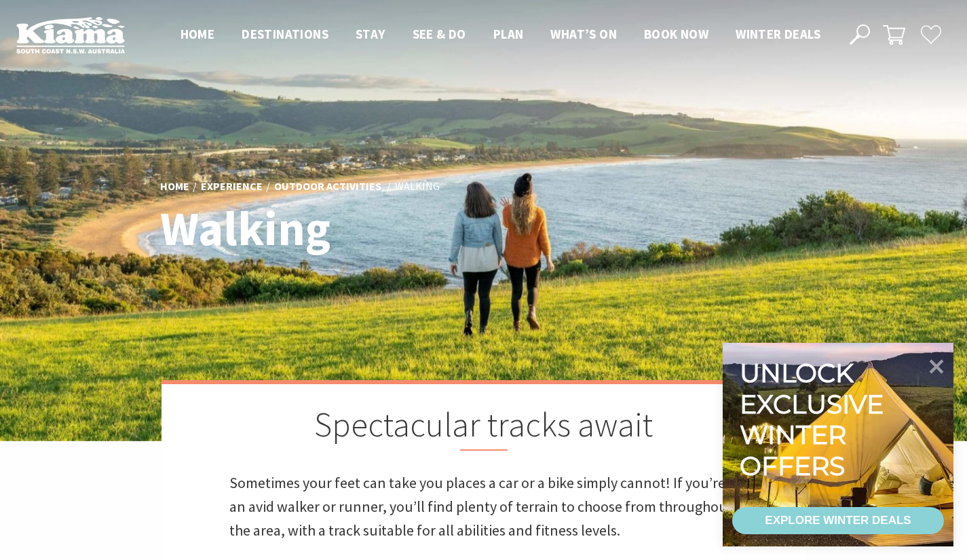 The image size is (967, 560). I want to click on a: Experience, so click(232, 187).